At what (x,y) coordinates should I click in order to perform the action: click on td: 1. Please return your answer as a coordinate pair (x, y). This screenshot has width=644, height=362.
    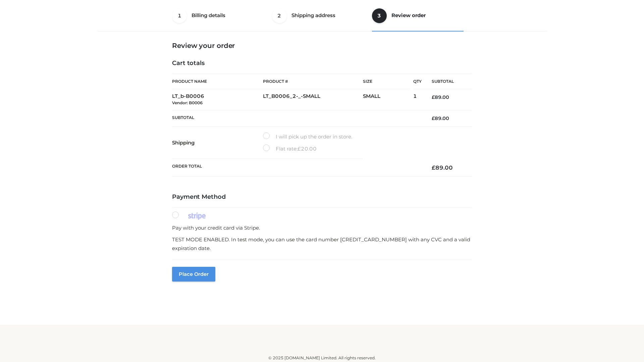
    Looking at the image, I should click on (417, 100).